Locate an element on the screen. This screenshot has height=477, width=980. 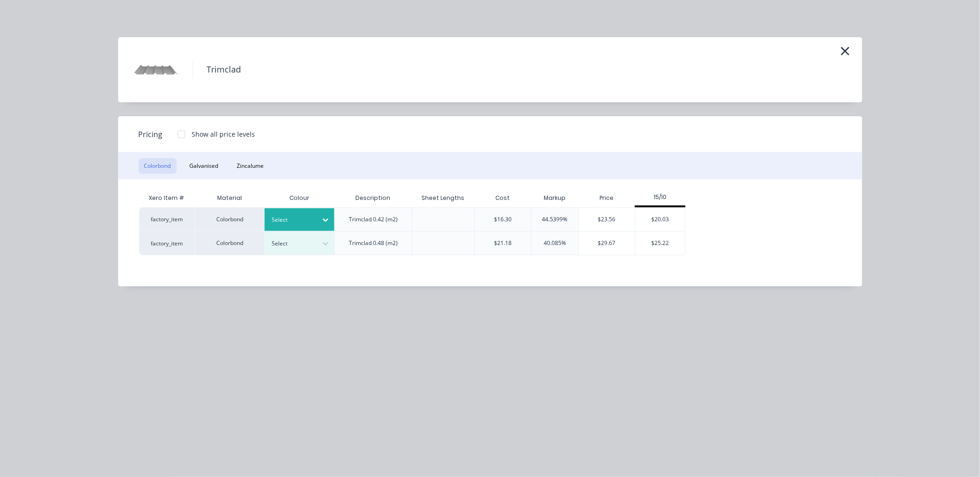
div: Trimclad 0.42 (m2) is located at coordinates (373, 219).